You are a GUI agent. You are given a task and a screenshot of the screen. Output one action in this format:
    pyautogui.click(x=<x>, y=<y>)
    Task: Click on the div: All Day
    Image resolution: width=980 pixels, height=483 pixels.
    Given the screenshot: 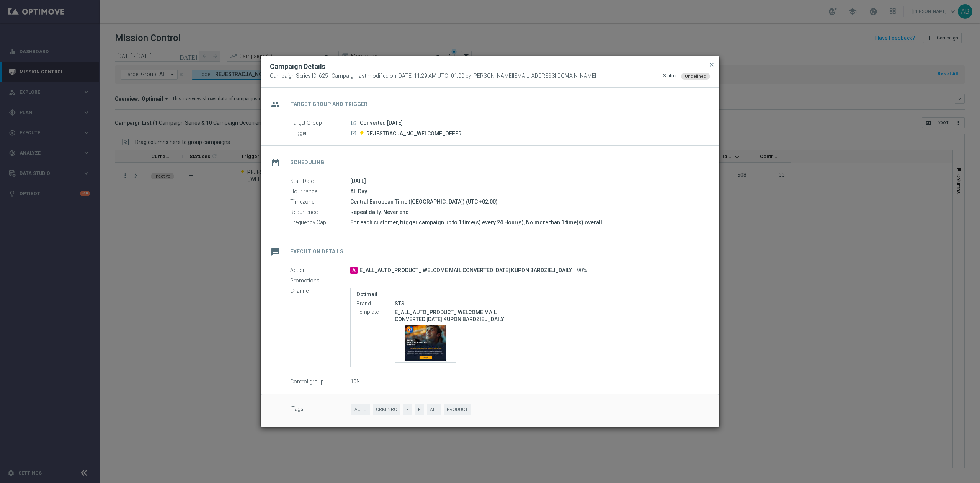 What is the action you would take?
    pyautogui.click(x=527, y=192)
    